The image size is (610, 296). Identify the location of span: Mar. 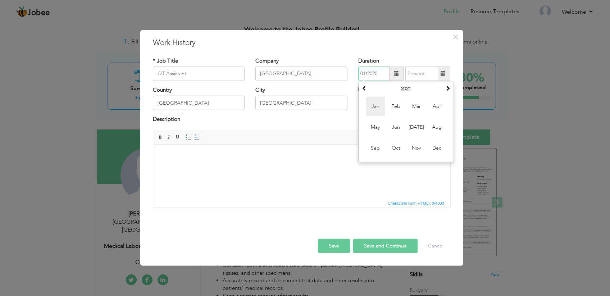
(416, 106).